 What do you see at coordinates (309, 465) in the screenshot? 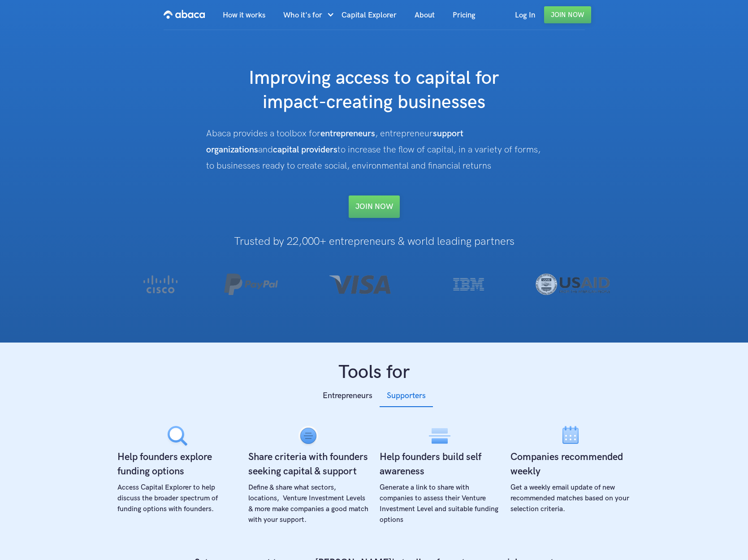
I see `h4: Share criteria with founders seeking capital & support` at bounding box center [309, 465].